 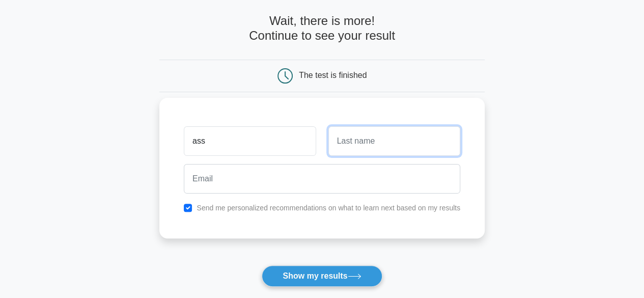 What do you see at coordinates (328, 208) in the screenshot?
I see `label: Send me personalized recommendations on what to learn next based on my results` at bounding box center [328, 208].